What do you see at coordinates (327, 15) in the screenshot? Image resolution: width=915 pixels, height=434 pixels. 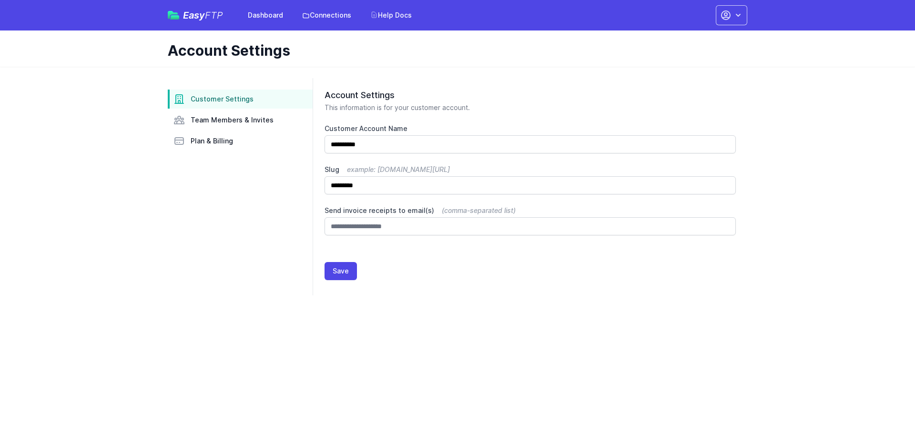 I see `a: Connections` at bounding box center [327, 15].